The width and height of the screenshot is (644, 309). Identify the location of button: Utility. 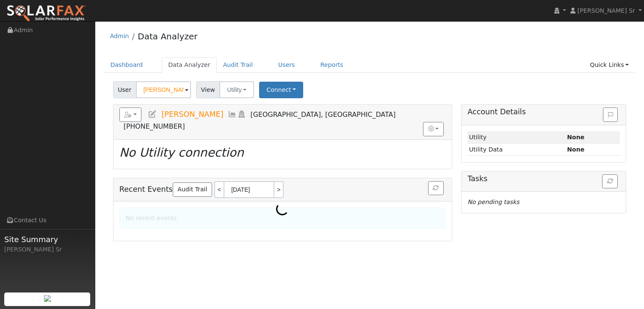
(236, 90).